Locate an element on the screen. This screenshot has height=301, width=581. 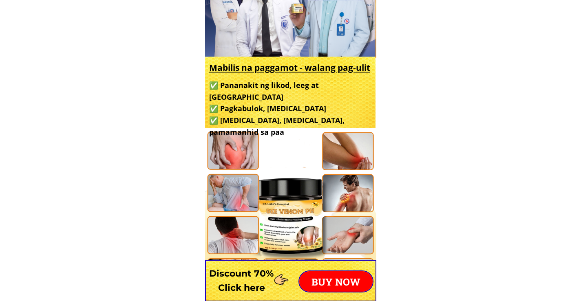
font: Mabilis na paggamot - walang pag-ulit is located at coordinates (289, 68).